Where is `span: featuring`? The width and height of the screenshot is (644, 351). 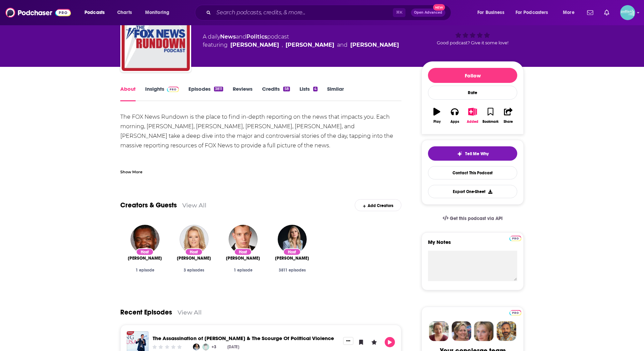 span: featuring is located at coordinates (301, 45).